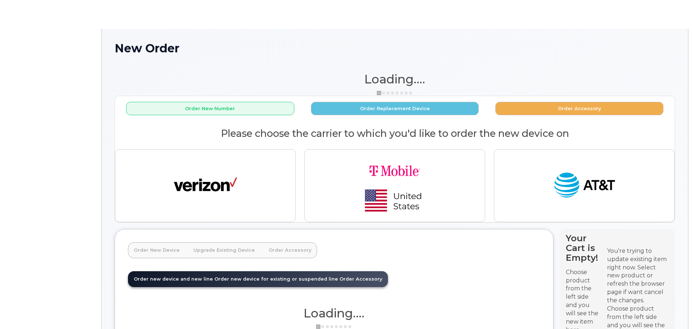  What do you see at coordinates (584, 186) in the screenshot?
I see `img: at_t-fb3d24644a45acc70fc72cc47ce214d34099dfd970ee3ae2334e4251f9d920fd.png` at bounding box center [584, 186].